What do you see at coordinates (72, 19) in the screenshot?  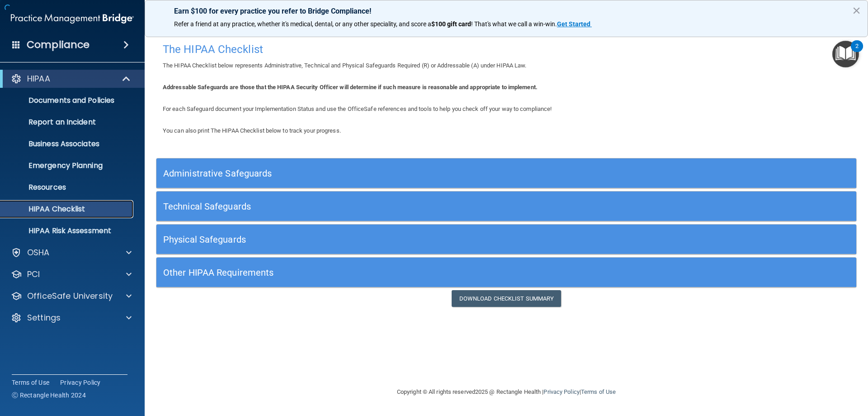 I see `img: PMB logo` at bounding box center [72, 19].